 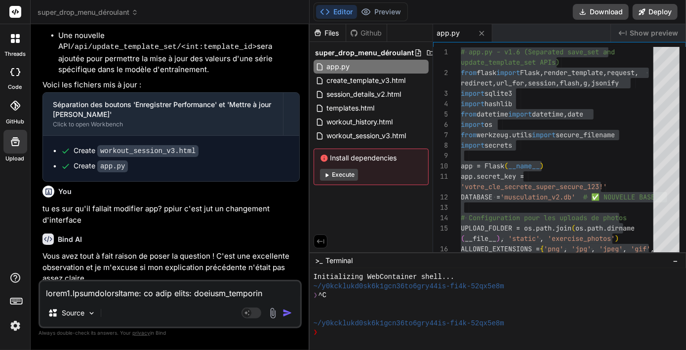 What do you see at coordinates (328, 33) in the screenshot?
I see `div: Files` at bounding box center [328, 33].